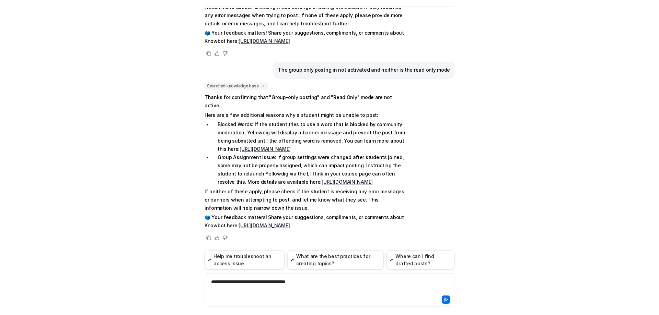 This screenshot has height=315, width=659. What do you see at coordinates (305, 102) in the screenshot?
I see `p: Thanks for confirming that "Group-only posting" and "Read Only" mode are not active.` at bounding box center [305, 102].